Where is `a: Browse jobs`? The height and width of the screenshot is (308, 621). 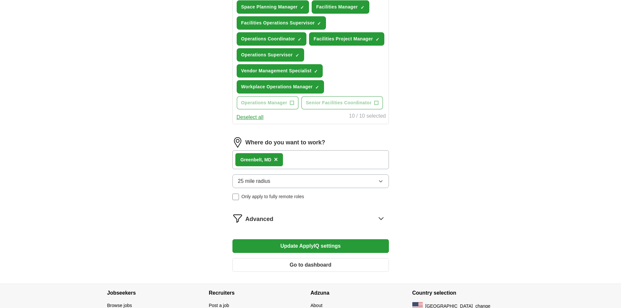
a: Browse jobs is located at coordinates (120, 305).